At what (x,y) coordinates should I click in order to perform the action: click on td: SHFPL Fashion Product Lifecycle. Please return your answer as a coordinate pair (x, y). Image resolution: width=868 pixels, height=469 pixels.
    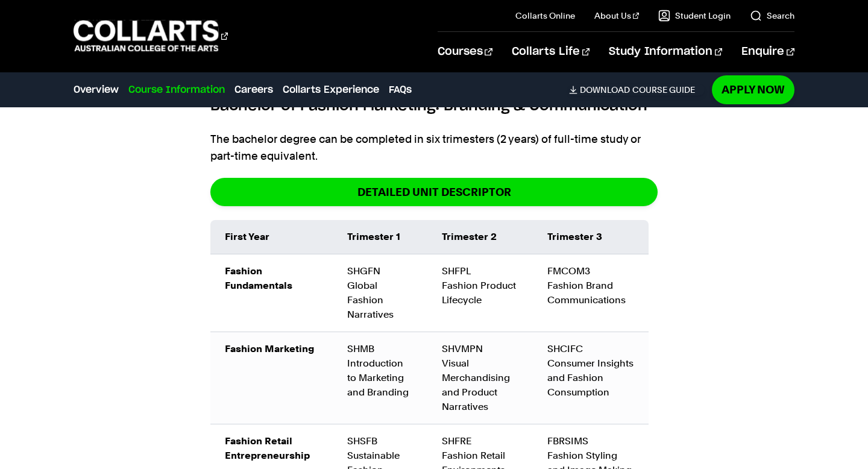
    Looking at the image, I should click on (480, 293).